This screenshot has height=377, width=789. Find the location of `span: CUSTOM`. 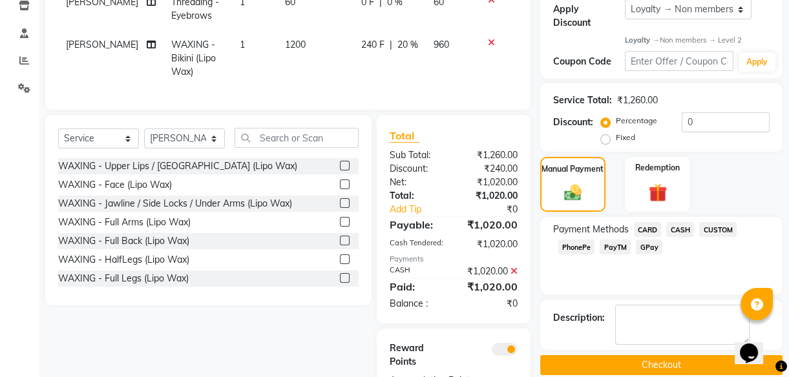

span: CUSTOM is located at coordinates (717, 229).